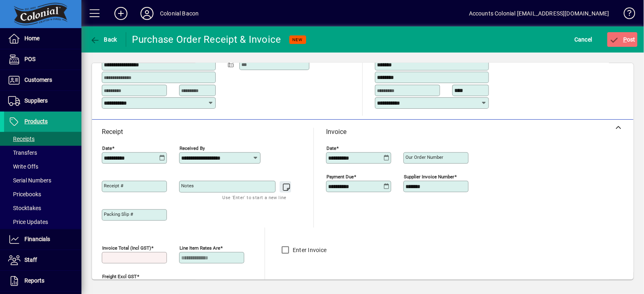 The image size is (644, 294). What do you see at coordinates (28, 222) in the screenshot?
I see `span: Price Updates` at bounding box center [28, 222].